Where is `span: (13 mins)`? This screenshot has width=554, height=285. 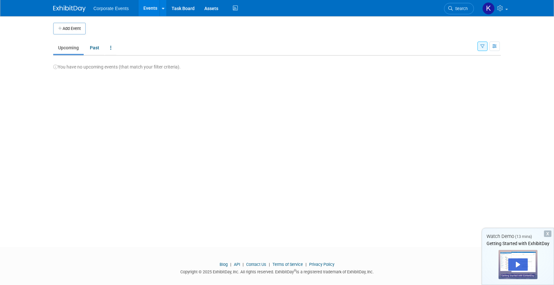 span: (13 mins) is located at coordinates (524, 237).